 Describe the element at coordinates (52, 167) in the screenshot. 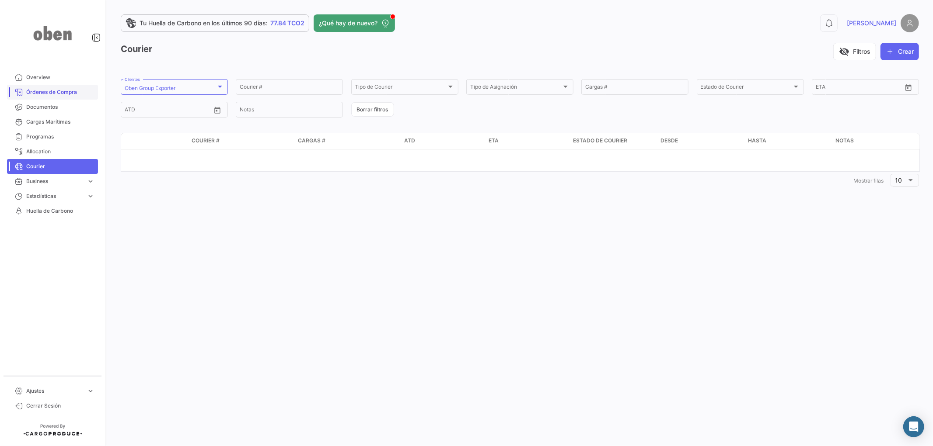

I see `a: Courier` at that location.